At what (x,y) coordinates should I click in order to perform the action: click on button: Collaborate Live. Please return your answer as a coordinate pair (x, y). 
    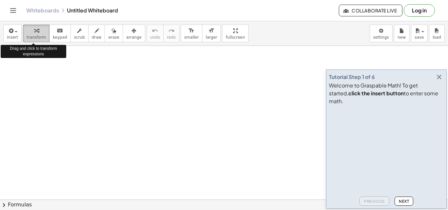
    Looking at the image, I should click on (370, 10).